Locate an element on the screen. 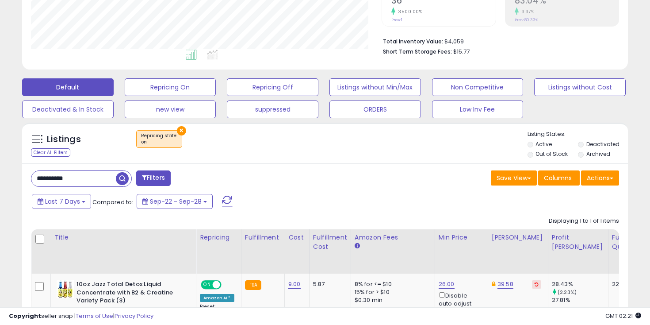 This screenshot has width=650, height=325. button: suppressed is located at coordinates (272, 109).